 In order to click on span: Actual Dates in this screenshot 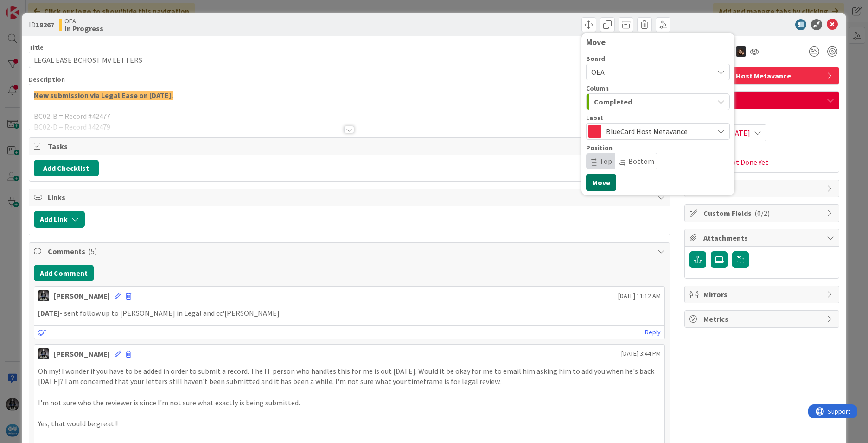, I will do `click(762, 150)`.